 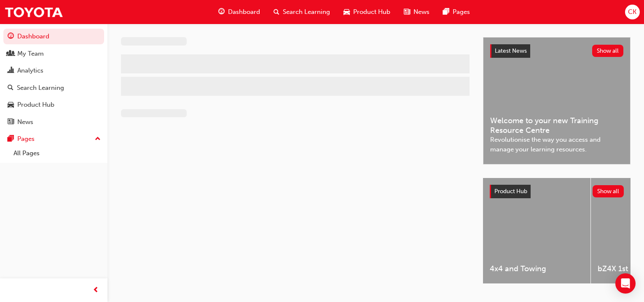 What do you see at coordinates (11, 54) in the screenshot?
I see `span: people-icon` at bounding box center [11, 54].